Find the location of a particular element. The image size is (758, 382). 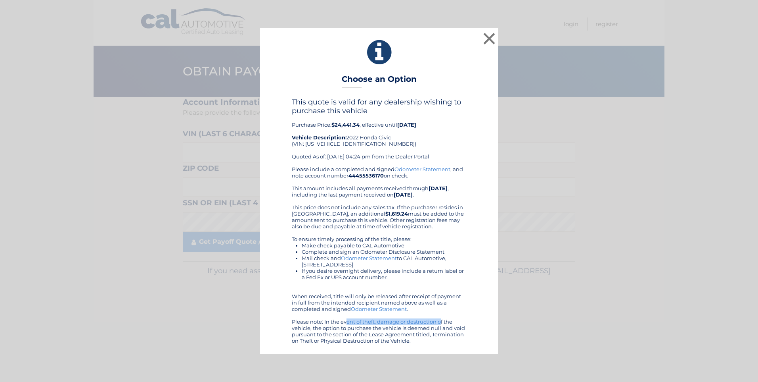

li: Complete and sign an Odometer Disclosure Statement is located at coordinates (384, 251).